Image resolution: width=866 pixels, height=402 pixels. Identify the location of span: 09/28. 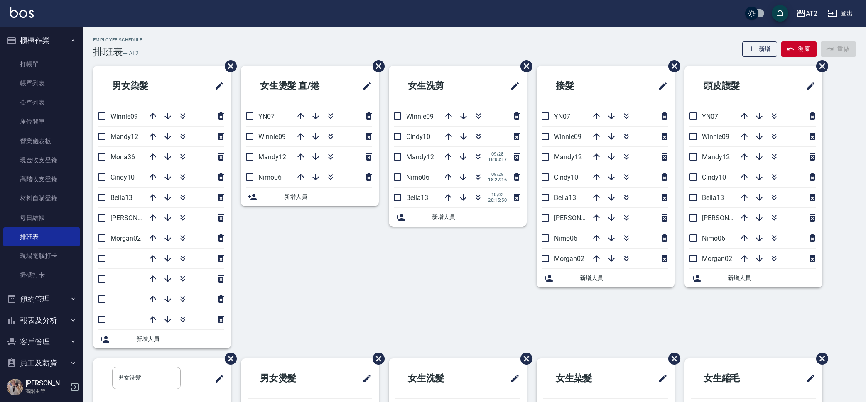
(497, 154).